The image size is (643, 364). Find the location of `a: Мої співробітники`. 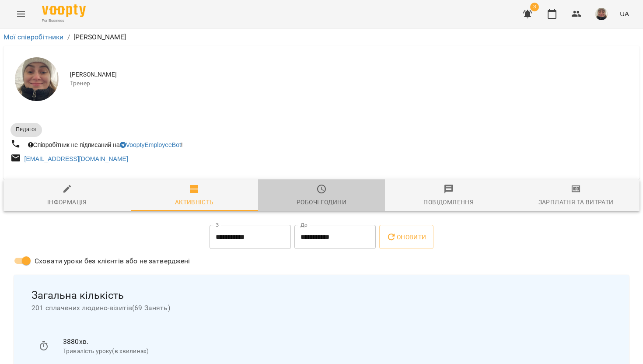

a: Мої співробітники is located at coordinates (34, 37).